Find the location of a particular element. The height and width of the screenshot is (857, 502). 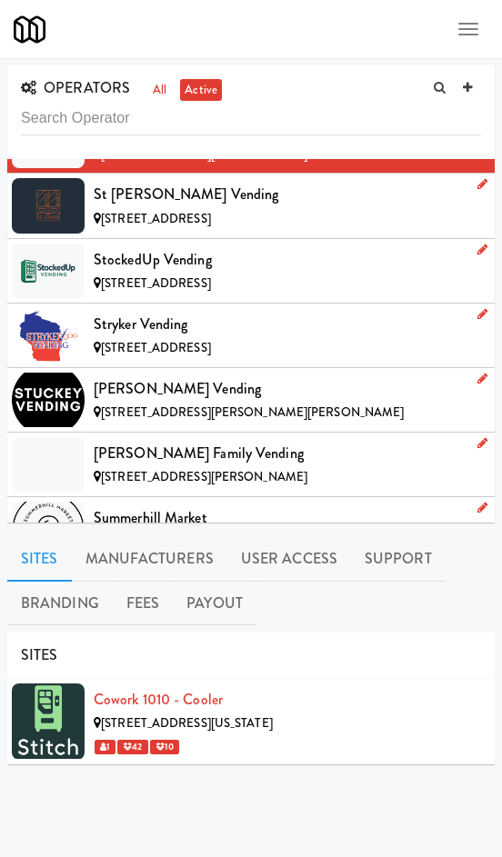

a: Sites is located at coordinates (39, 559).